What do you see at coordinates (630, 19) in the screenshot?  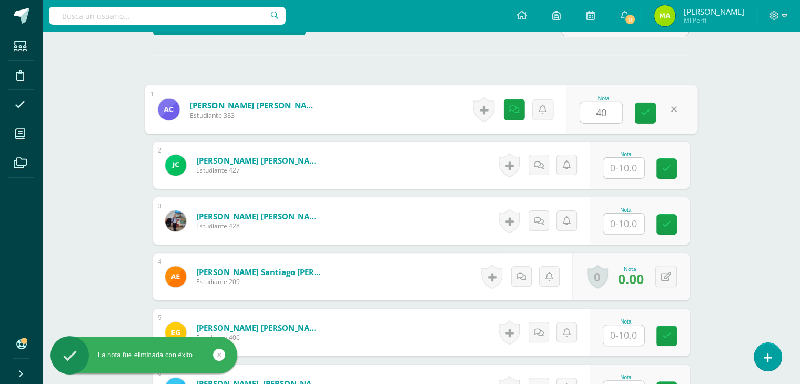 I see `span: 11` at bounding box center [630, 19].